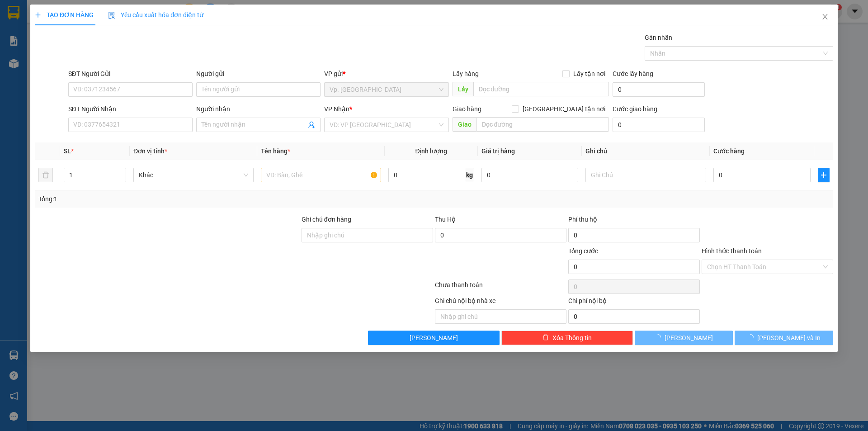  Describe the element at coordinates (633, 74) in the screenshot. I see `label: Cước lấy hàng` at that location.